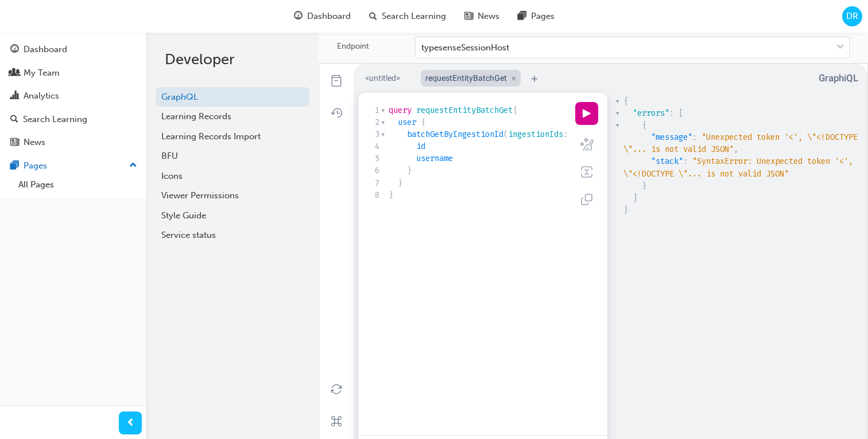 This screenshot has width=868, height=439. Describe the element at coordinates (851, 16) in the screenshot. I see `span: DR` at that location.